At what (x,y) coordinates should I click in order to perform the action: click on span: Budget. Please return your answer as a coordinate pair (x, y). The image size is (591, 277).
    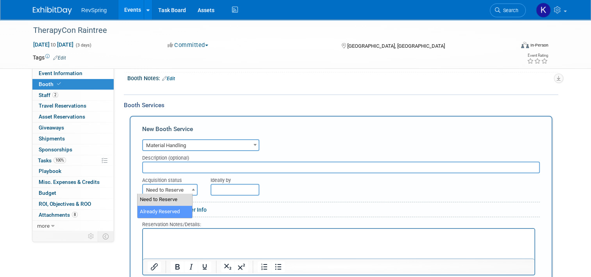
    Looking at the image, I should click on (47, 193).